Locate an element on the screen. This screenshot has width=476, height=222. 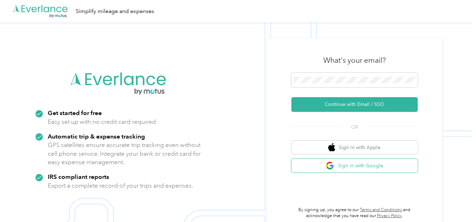
span: OR is located at coordinates (354, 127).